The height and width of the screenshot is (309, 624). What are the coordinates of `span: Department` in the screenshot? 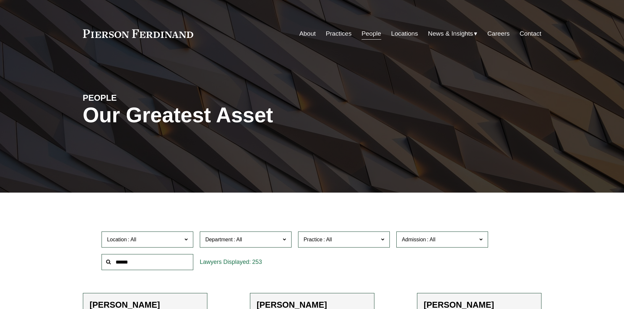 It's located at (219, 240).